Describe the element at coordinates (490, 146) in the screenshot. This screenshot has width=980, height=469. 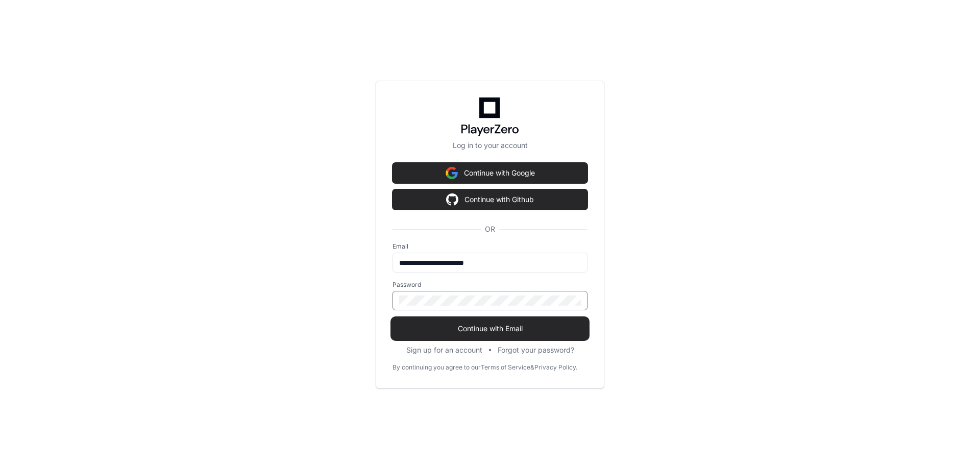
I see `p: Log in to your account` at that location.